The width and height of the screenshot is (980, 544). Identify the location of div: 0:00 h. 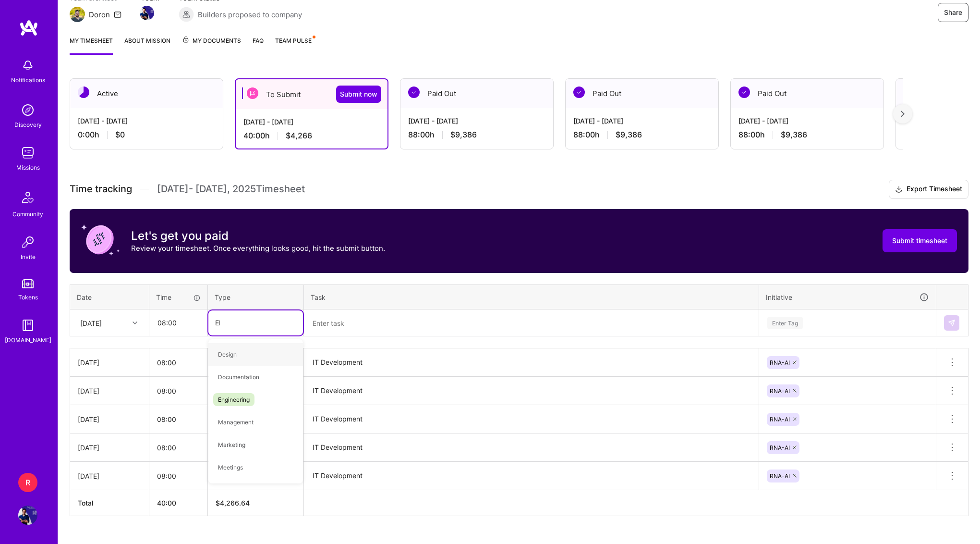
(147, 135).